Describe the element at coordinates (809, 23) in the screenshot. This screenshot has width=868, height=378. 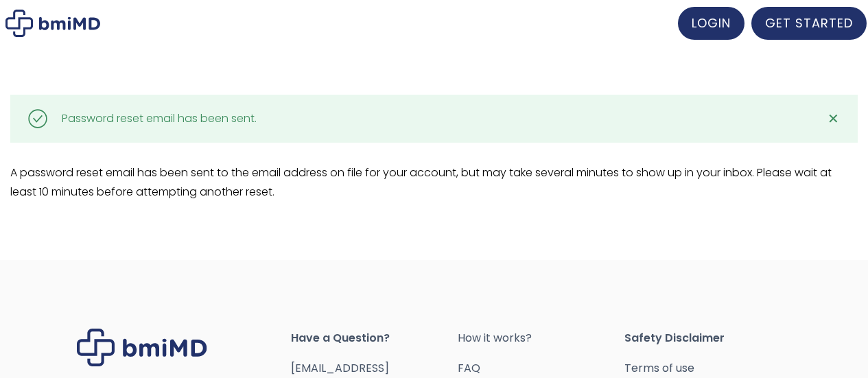
I see `a: GET STARTED` at that location.